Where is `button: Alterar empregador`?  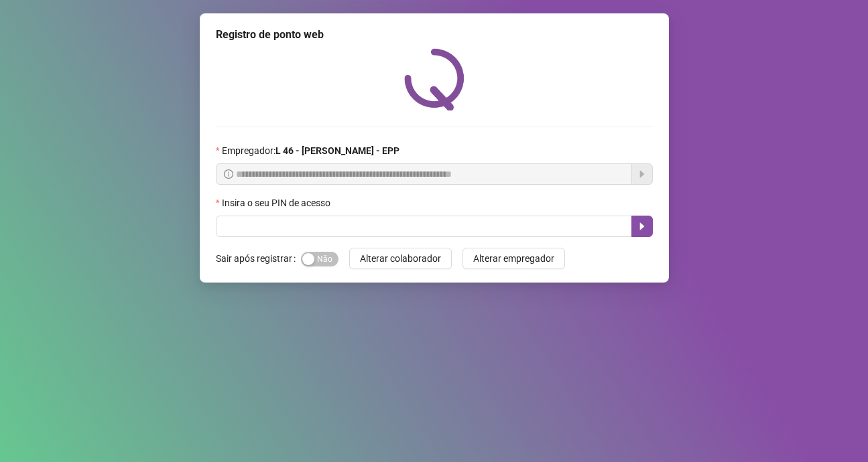
button: Alterar empregador is located at coordinates (514, 258).